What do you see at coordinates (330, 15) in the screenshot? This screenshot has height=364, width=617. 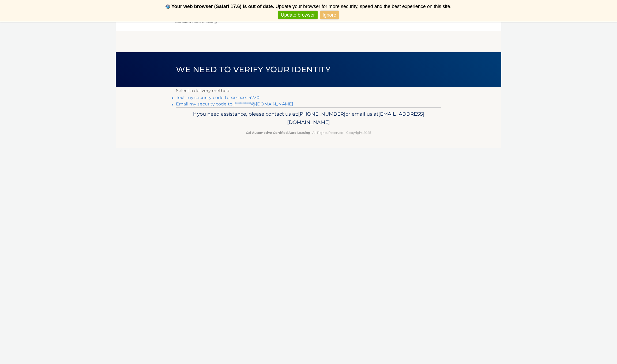 I see `a: Ignore` at bounding box center [330, 15].